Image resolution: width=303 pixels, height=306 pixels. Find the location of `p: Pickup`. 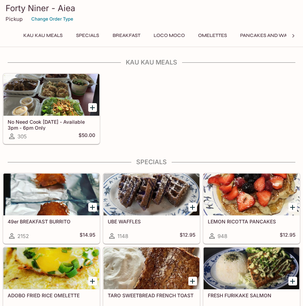

p: Pickup is located at coordinates (14, 19).